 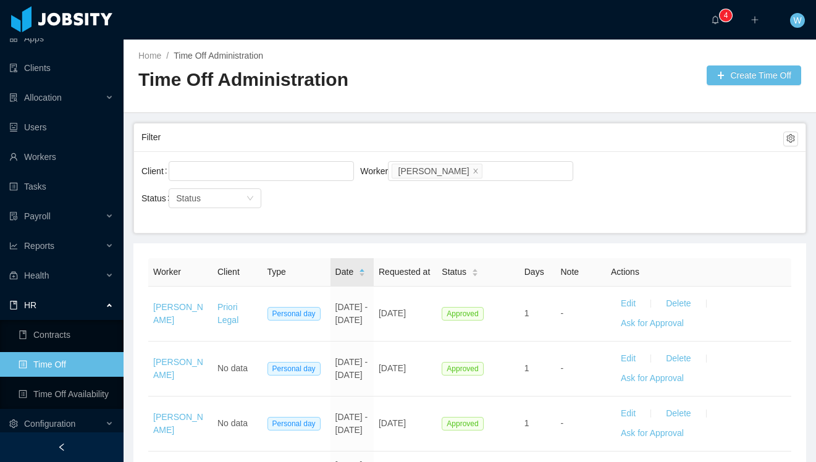 I want to click on a: icon: profileTime Off, so click(x=66, y=365).